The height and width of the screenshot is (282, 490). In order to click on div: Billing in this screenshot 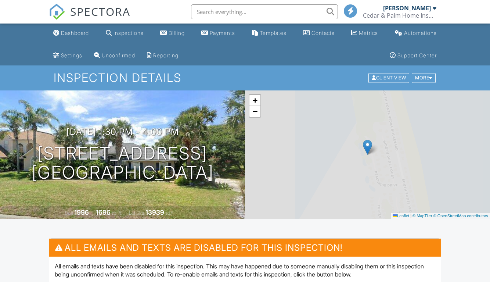, I will do `click(177, 33)`.